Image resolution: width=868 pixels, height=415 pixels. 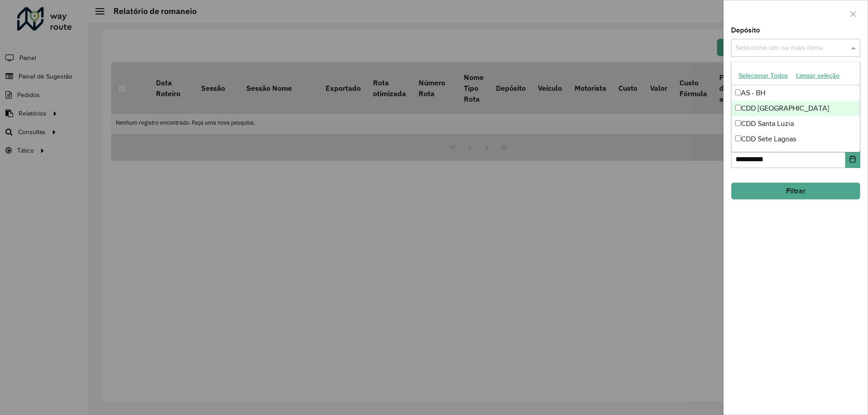 I want to click on div: AS - BH, so click(x=796, y=93).